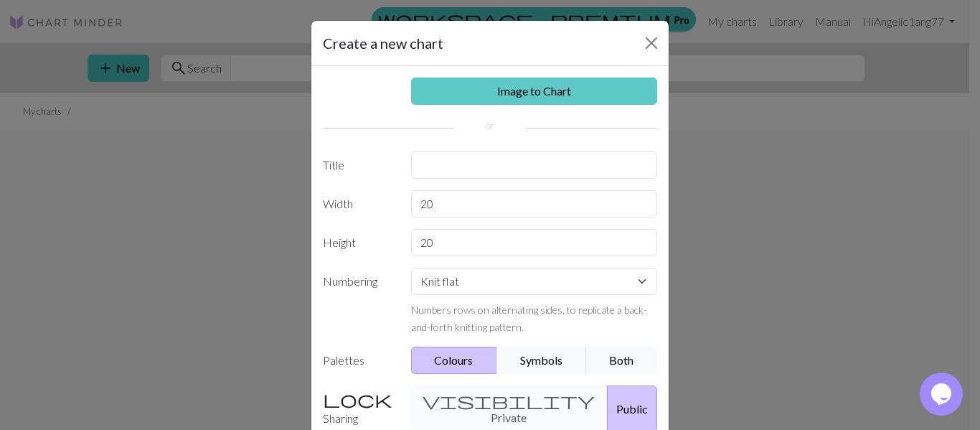  Describe the element at coordinates (534, 91) in the screenshot. I see `a: Image to Chart` at that location.